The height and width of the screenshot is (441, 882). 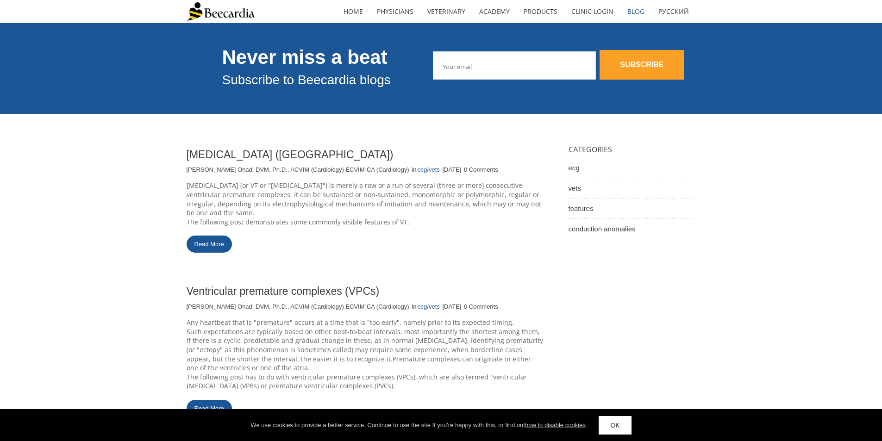 What do you see at coordinates (591, 150) in the screenshot?
I see `span: CATEGORIES` at bounding box center [591, 150].